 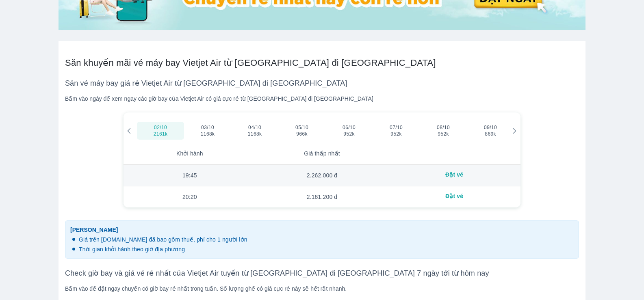 I want to click on span: 869k, so click(x=490, y=134).